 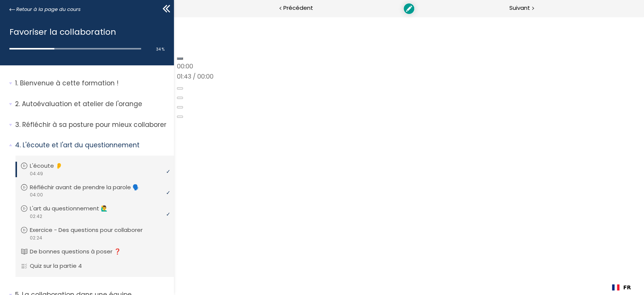 What do you see at coordinates (90, 187) in the screenshot?
I see `p: Réfléchir avant de prendre la parole 🗣️` at bounding box center [90, 187].